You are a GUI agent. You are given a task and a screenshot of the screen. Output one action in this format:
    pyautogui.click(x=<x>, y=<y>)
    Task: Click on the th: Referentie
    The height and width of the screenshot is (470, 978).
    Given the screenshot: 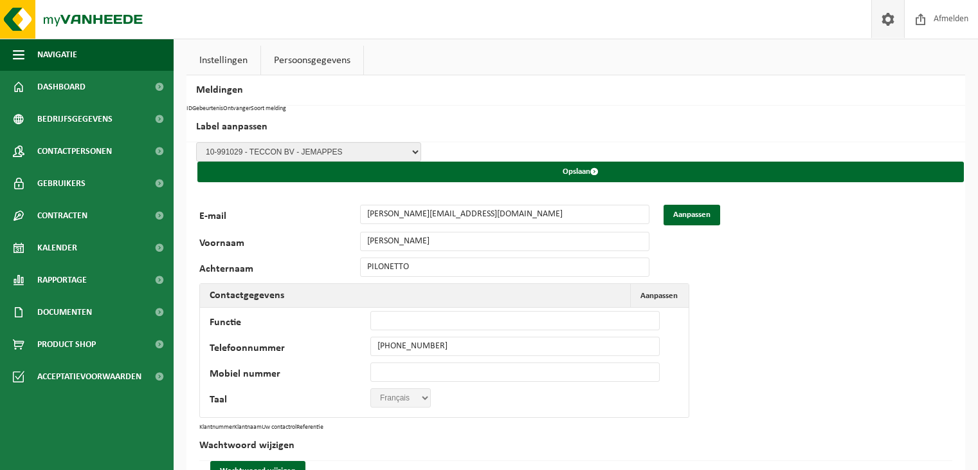 What is the action you would take?
    pyautogui.click(x=310, y=427)
    